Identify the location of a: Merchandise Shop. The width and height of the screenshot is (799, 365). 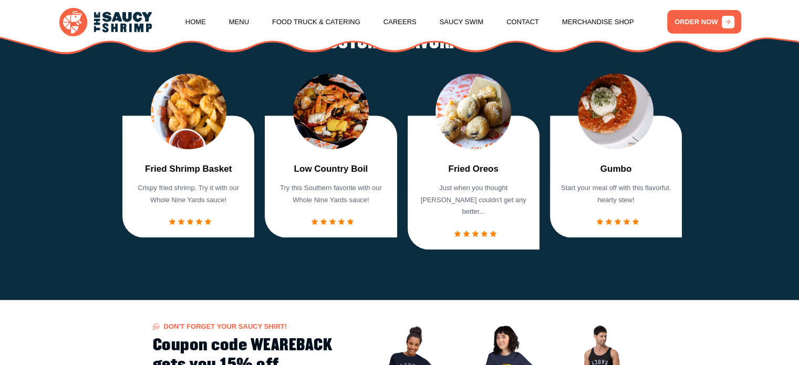
(598, 22).